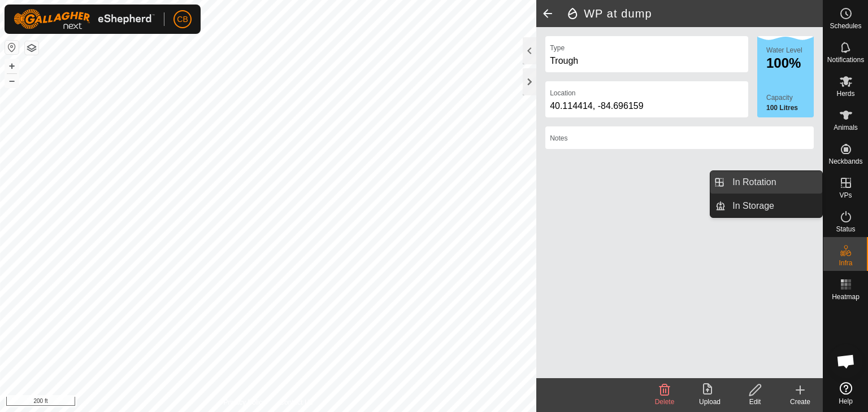 This screenshot has height=412, width=868. Describe the element at coordinates (784, 50) in the screenshot. I see `label: Water Level` at that location.